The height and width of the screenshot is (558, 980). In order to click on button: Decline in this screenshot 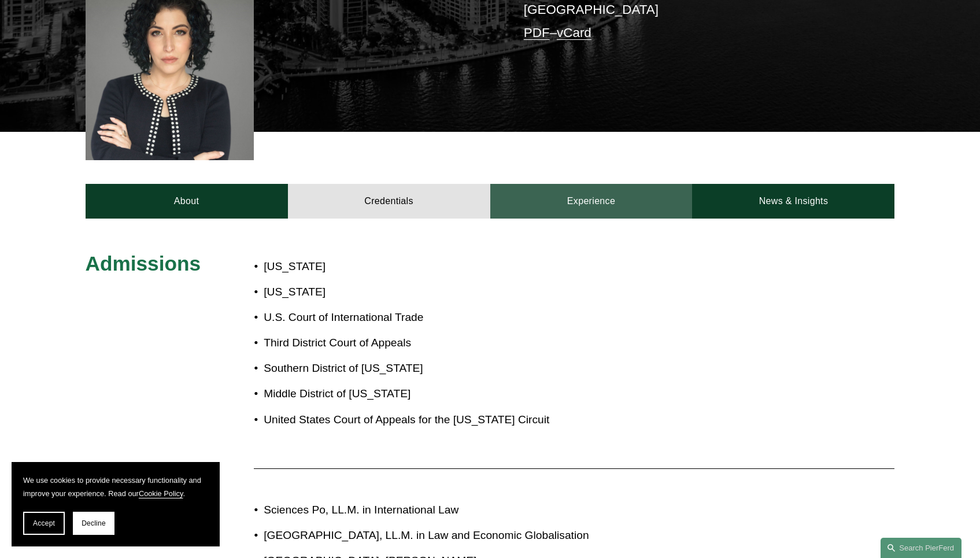, I will do `click(94, 524)`.